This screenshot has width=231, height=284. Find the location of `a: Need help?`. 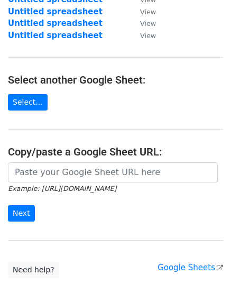

a: Need help? is located at coordinates (33, 269).